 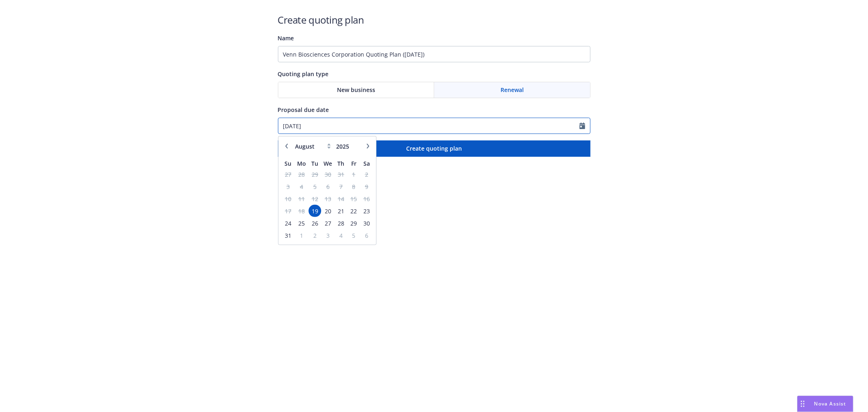 What do you see at coordinates (354, 211) in the screenshot?
I see `td: 22` at bounding box center [354, 211].